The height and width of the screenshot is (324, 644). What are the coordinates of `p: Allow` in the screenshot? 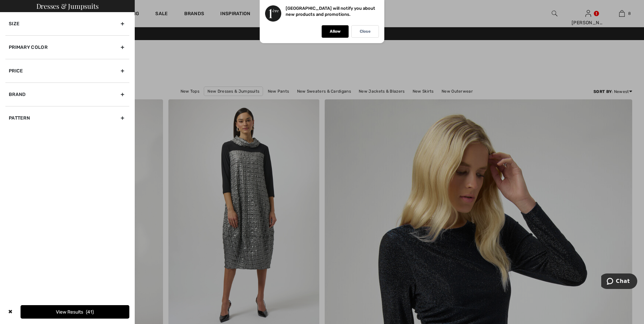 It's located at (335, 31).